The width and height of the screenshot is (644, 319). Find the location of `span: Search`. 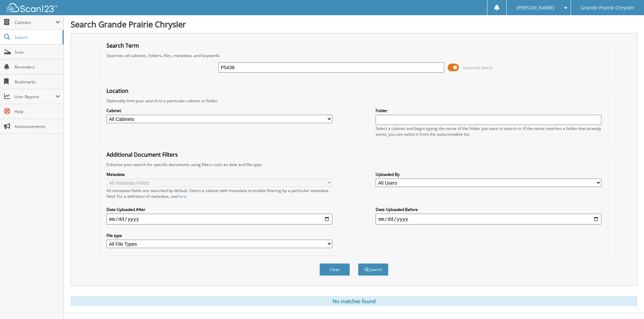

span: Search is located at coordinates (37, 37).